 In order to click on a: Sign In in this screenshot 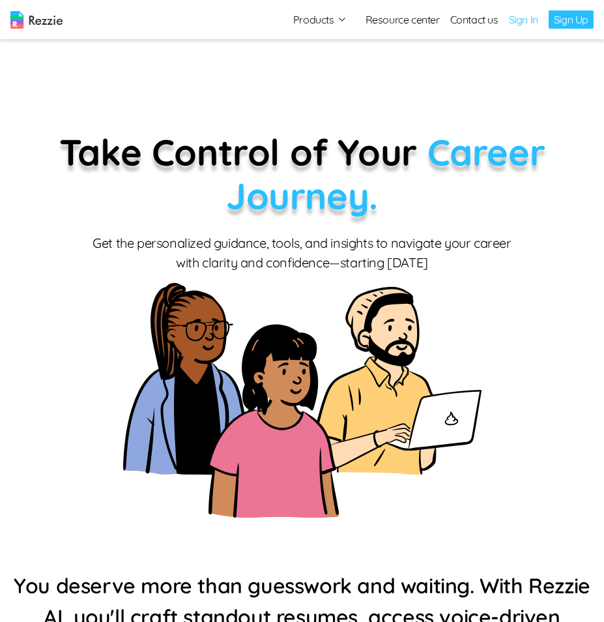, I will do `click(523, 20)`.